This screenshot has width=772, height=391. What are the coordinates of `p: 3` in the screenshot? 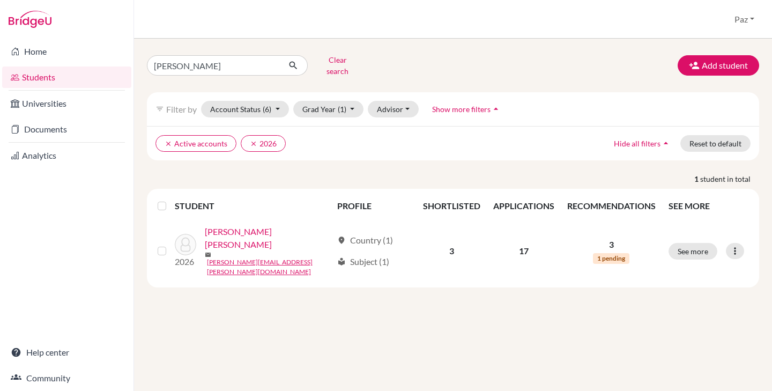 It's located at (611, 245).